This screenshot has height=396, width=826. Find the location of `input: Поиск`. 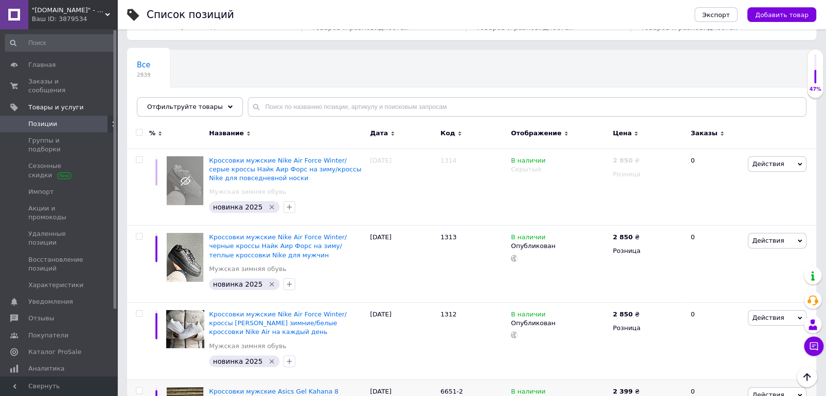

input: Поиск is located at coordinates (60, 43).